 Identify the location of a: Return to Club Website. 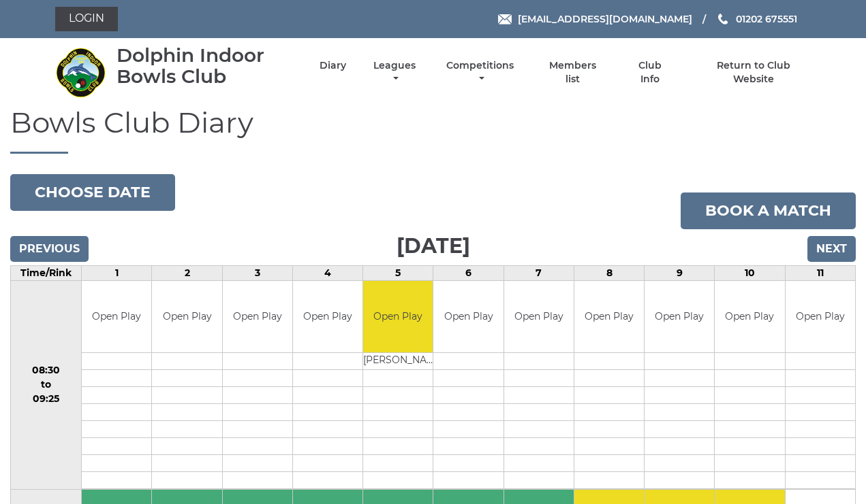
(752, 72).